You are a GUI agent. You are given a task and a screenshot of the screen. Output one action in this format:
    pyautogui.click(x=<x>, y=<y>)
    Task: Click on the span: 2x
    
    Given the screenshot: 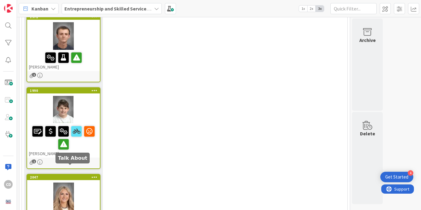 What is the action you would take?
    pyautogui.click(x=311, y=9)
    